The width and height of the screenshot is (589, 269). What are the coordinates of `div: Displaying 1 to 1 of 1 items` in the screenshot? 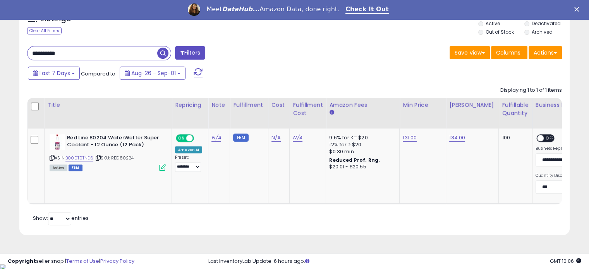 It's located at (531, 90).